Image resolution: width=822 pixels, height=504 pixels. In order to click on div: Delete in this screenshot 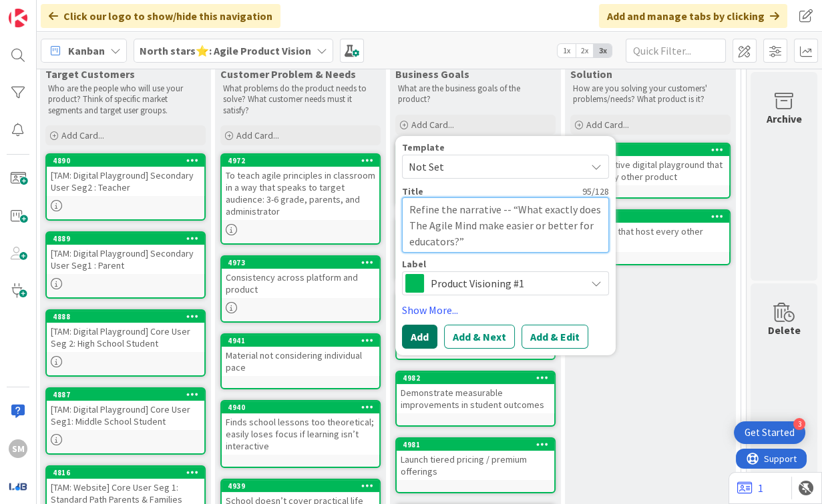, I will do `click(784, 330)`.